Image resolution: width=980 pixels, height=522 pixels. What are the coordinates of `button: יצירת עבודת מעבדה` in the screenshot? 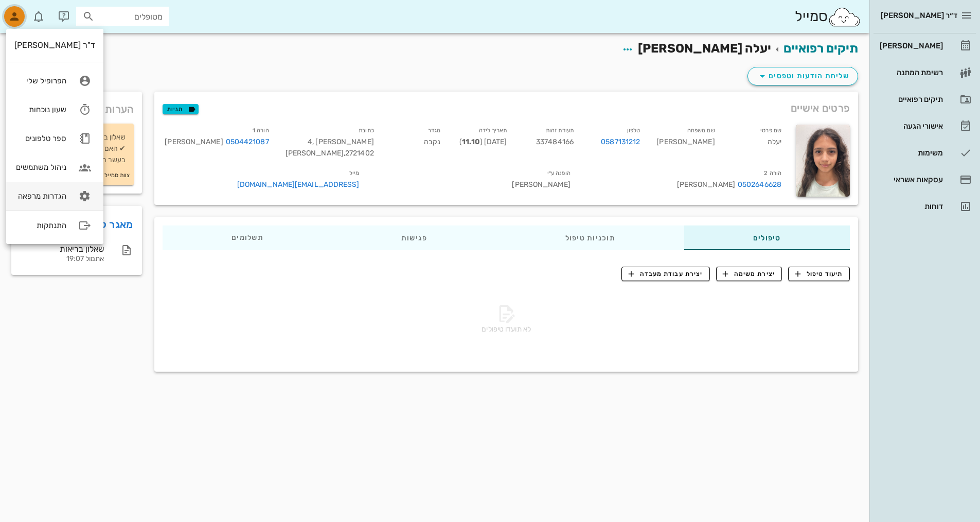 It's located at (665, 274).